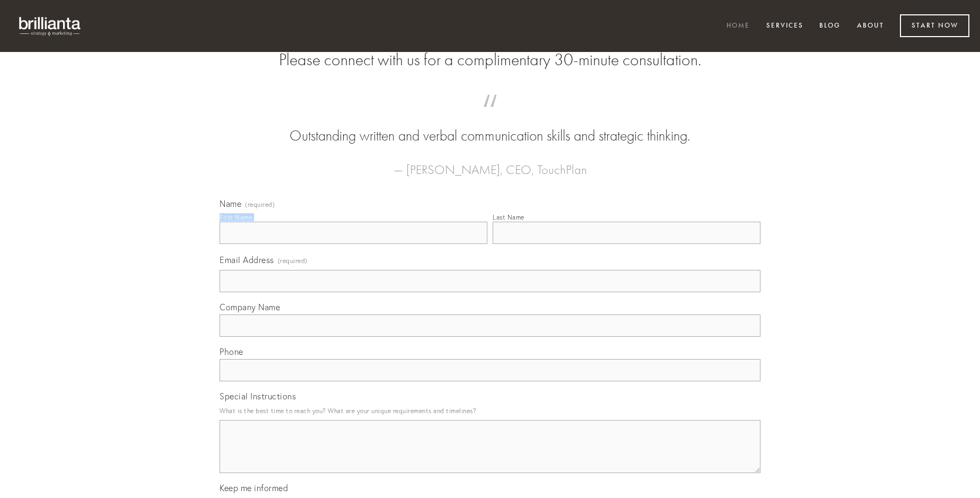 The height and width of the screenshot is (498, 980). What do you see at coordinates (51, 26) in the screenshot?
I see `img: brillianta - research, strategy, marketing` at bounding box center [51, 26].